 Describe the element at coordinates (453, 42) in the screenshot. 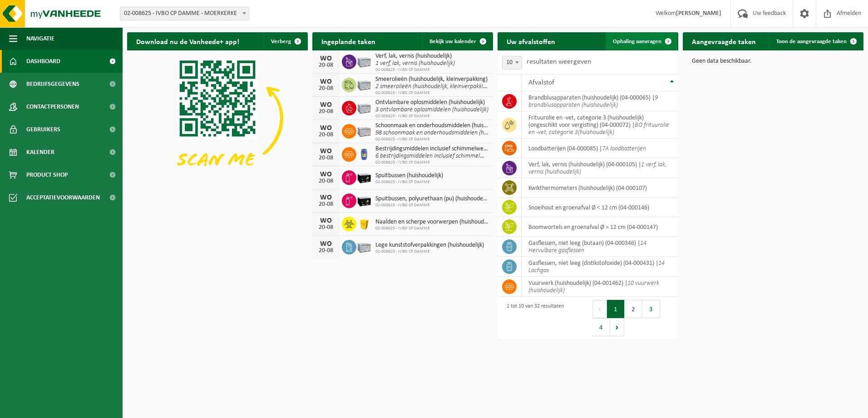

I see `span: Bekijk uw kalender` at that location.